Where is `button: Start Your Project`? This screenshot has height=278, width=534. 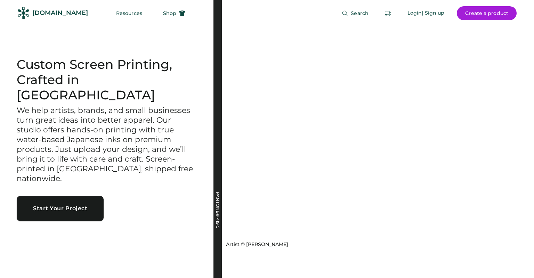 button: Start Your Project is located at coordinates (60, 209).